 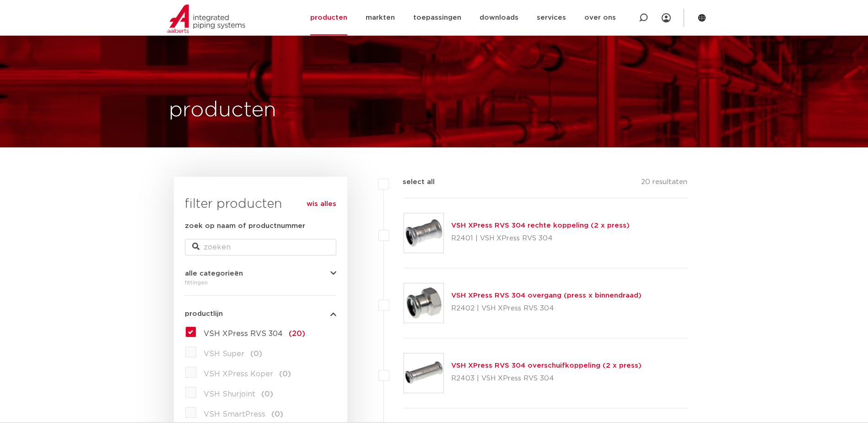 I want to click on label: zoek op naam of productnummer, so click(x=245, y=226).